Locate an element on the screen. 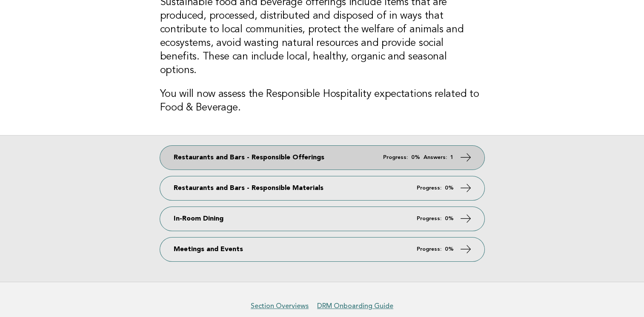 The height and width of the screenshot is (317, 644). h3: You will now assess the Responsible Hospitality expectations related to Food & Beverage. is located at coordinates (322, 101).